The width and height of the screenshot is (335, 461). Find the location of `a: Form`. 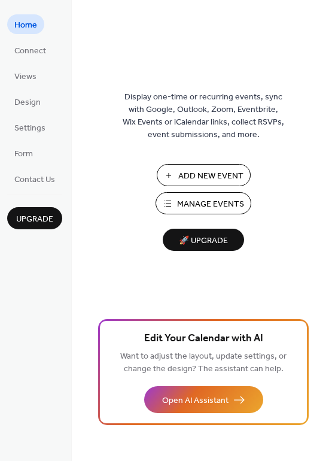

a: Form is located at coordinates (23, 153).